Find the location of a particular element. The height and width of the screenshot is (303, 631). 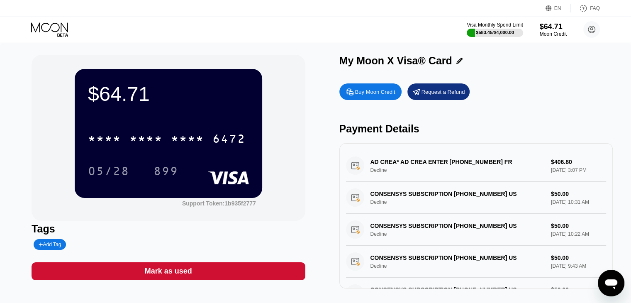

div: Support Token:1b935f2777 is located at coordinates (219, 203).